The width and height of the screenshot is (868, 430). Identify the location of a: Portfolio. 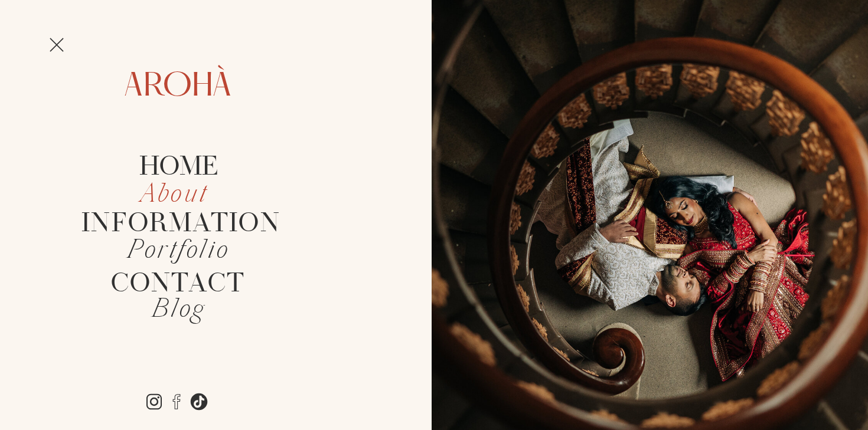
(178, 251).